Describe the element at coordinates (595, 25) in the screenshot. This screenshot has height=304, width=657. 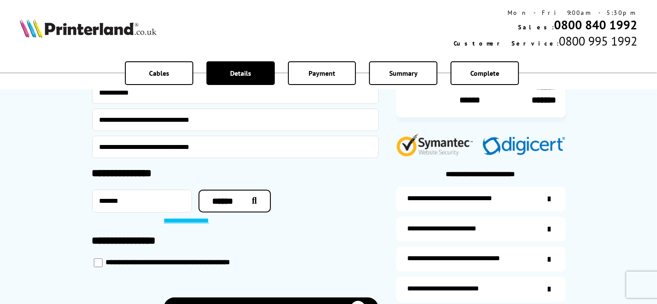
I see `b: 0800 840 1992` at that location.